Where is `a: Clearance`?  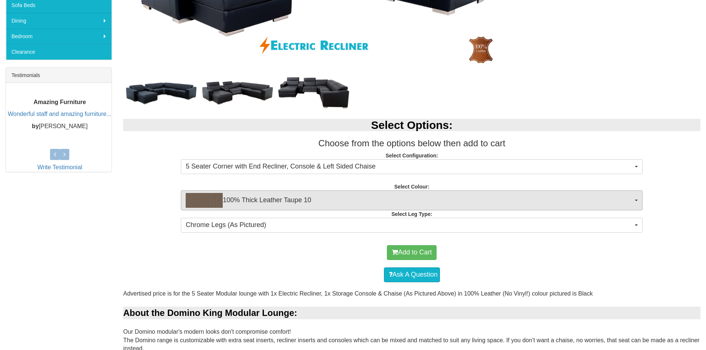
a: Clearance is located at coordinates (59, 52).